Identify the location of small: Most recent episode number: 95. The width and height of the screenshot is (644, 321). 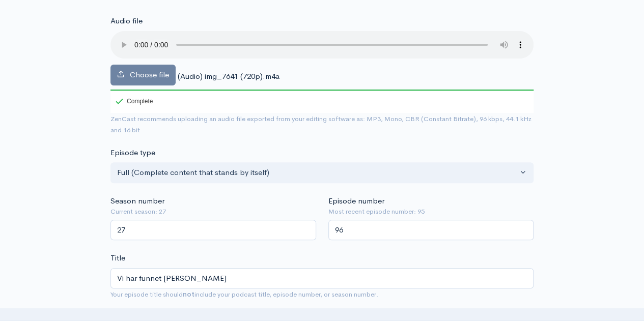
(431, 211).